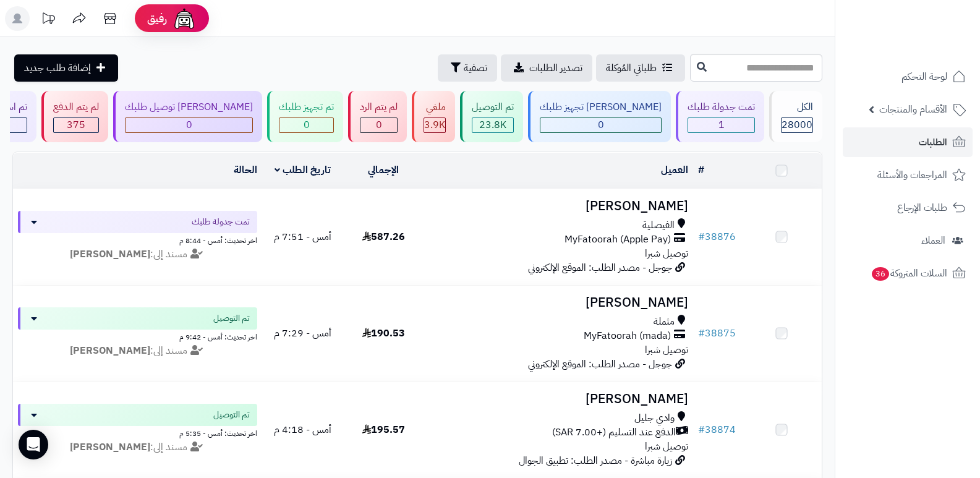 The height and width of the screenshot is (478, 980). What do you see at coordinates (654, 418) in the screenshot?
I see `span: وادي جليل` at bounding box center [654, 418].